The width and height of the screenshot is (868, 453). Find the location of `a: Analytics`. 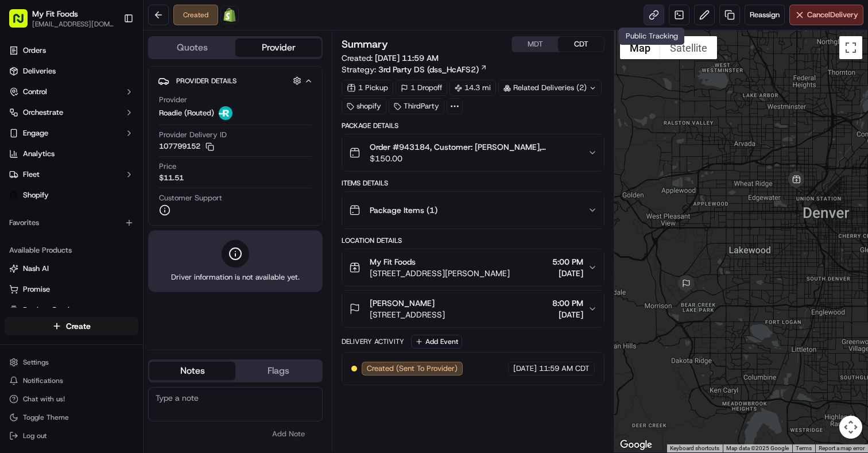

a: Analytics is located at coordinates (71, 154).